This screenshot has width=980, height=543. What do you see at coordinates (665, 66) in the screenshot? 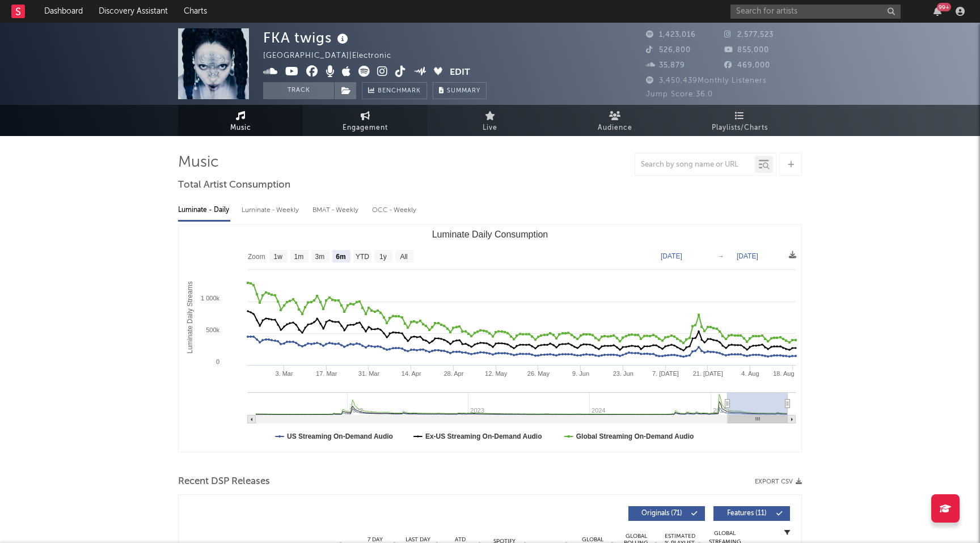
I see `span: 35,879` at bounding box center [665, 66].